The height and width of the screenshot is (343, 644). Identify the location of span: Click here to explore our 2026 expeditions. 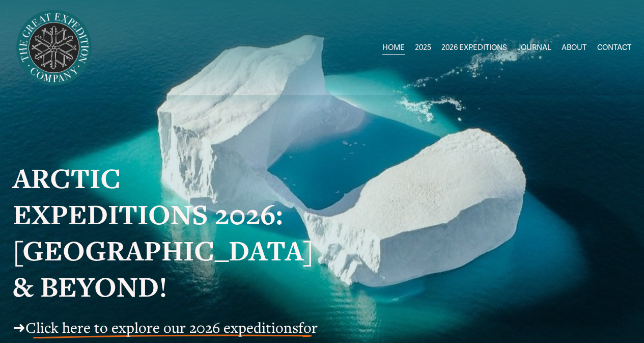
(162, 327).